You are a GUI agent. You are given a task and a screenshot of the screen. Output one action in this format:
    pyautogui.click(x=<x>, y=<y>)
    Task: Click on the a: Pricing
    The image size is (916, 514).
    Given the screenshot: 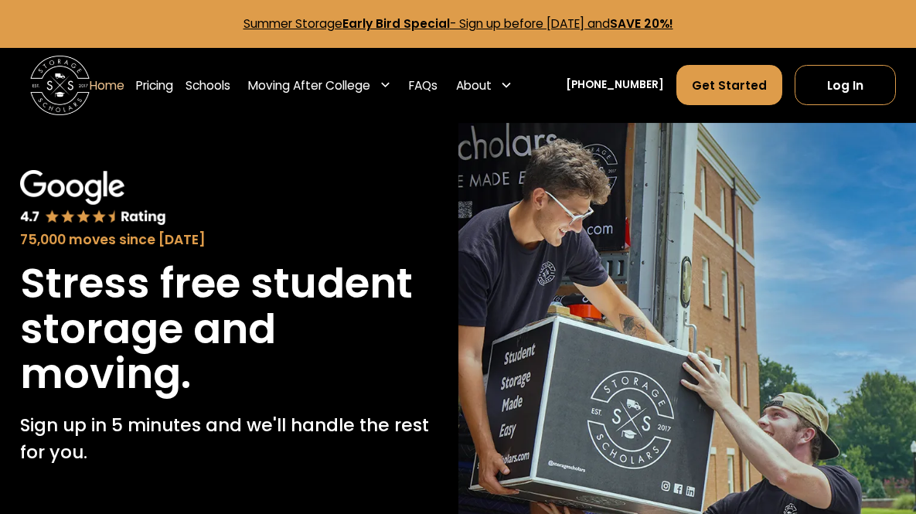 What is the action you would take?
    pyautogui.click(x=155, y=85)
    